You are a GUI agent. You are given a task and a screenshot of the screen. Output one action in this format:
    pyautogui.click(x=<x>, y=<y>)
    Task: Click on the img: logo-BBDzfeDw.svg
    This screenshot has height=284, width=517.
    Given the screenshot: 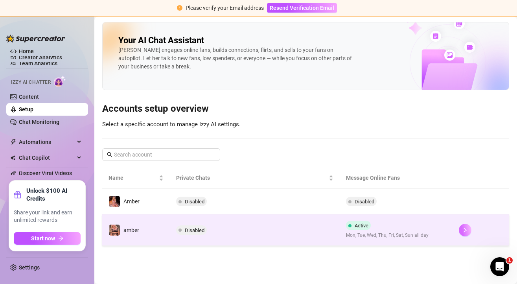 What is the action you would take?
    pyautogui.click(x=36, y=39)
    